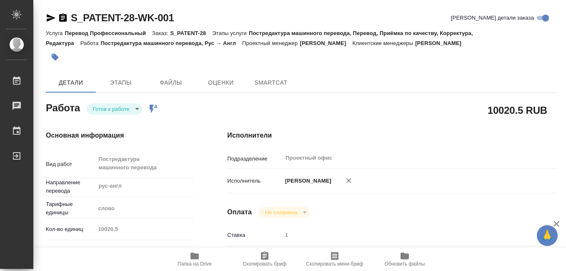 Image resolution: width=566 pixels, height=271 pixels. What do you see at coordinates (271, 43) in the screenshot?
I see `p: Проектный менеджер` at bounding box center [271, 43].